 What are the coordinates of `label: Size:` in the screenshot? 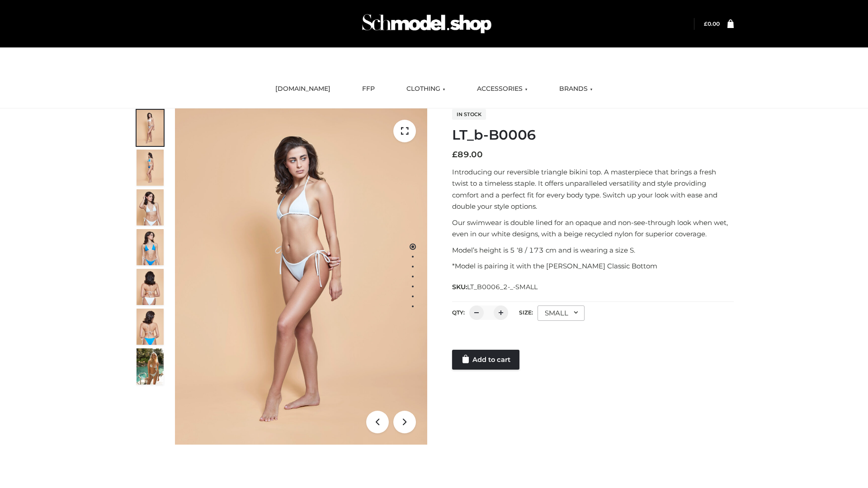 It's located at (526, 312).